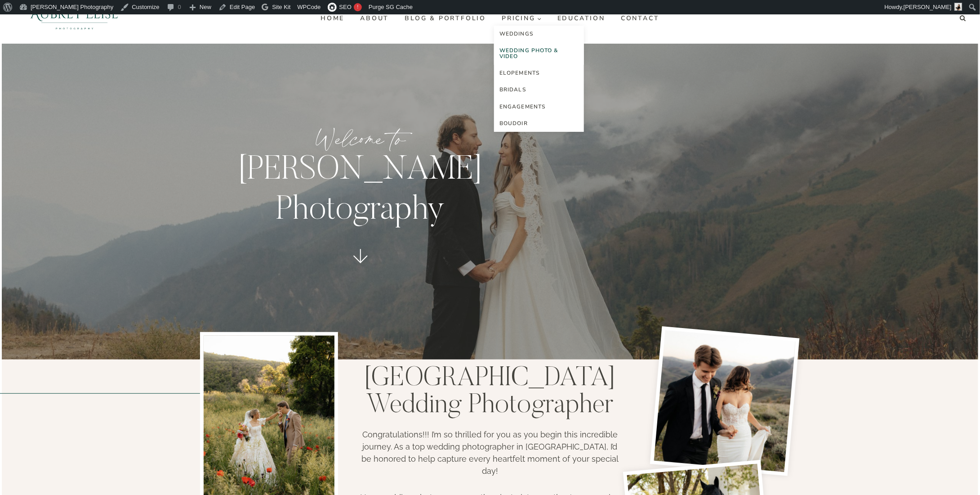  Describe the element at coordinates (539, 123) in the screenshot. I see `a: Boudoir` at that location.